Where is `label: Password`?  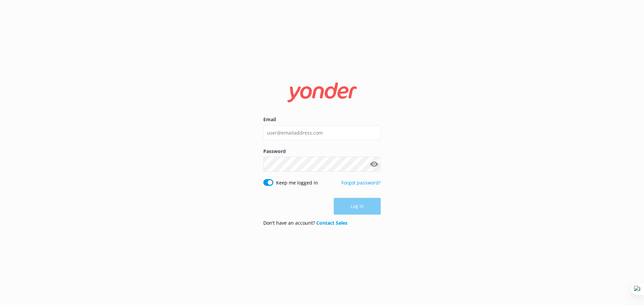
label: Password is located at coordinates (322, 152).